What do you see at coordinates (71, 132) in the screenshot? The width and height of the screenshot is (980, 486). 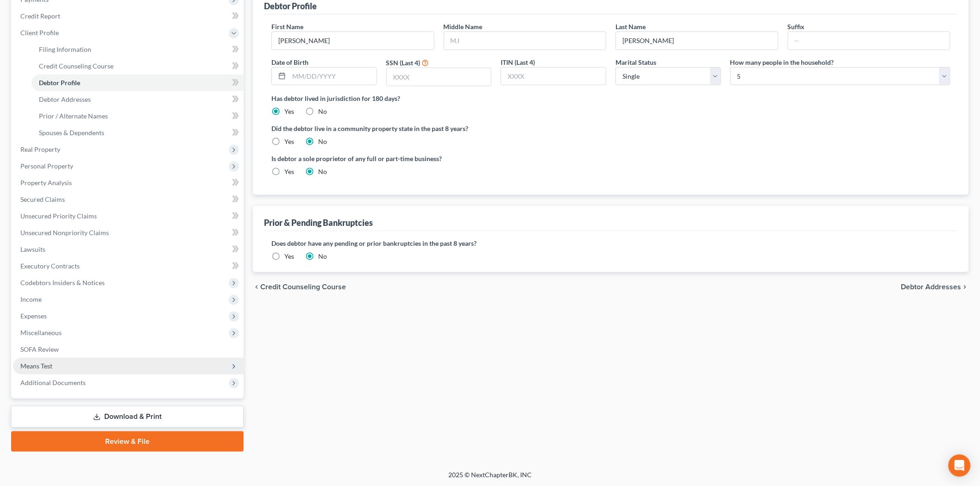 I see `span: Spouses & Dependents` at bounding box center [71, 132].